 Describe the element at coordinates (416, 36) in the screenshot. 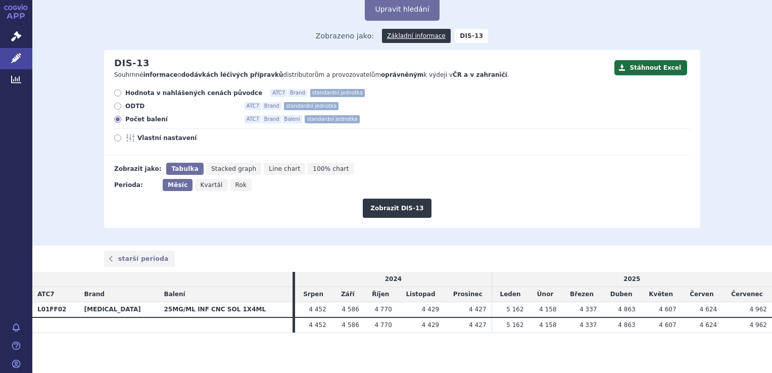

I see `a: Základní informace` at that location.